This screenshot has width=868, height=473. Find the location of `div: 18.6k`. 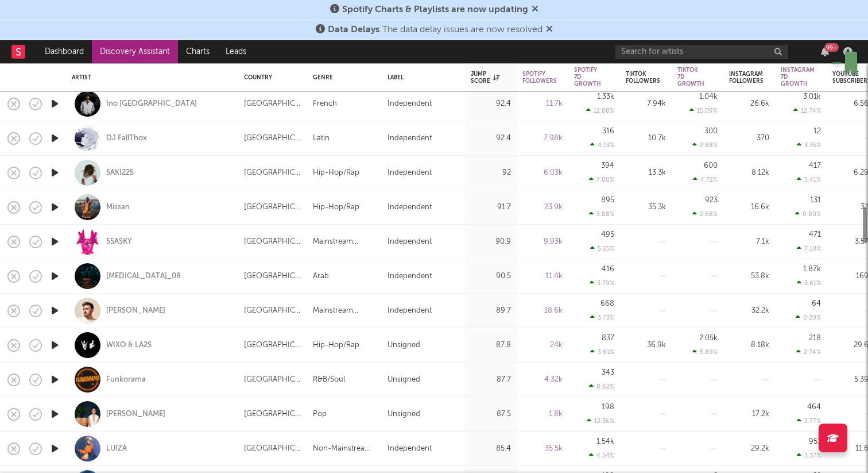

div: 18.6k is located at coordinates (542, 311).